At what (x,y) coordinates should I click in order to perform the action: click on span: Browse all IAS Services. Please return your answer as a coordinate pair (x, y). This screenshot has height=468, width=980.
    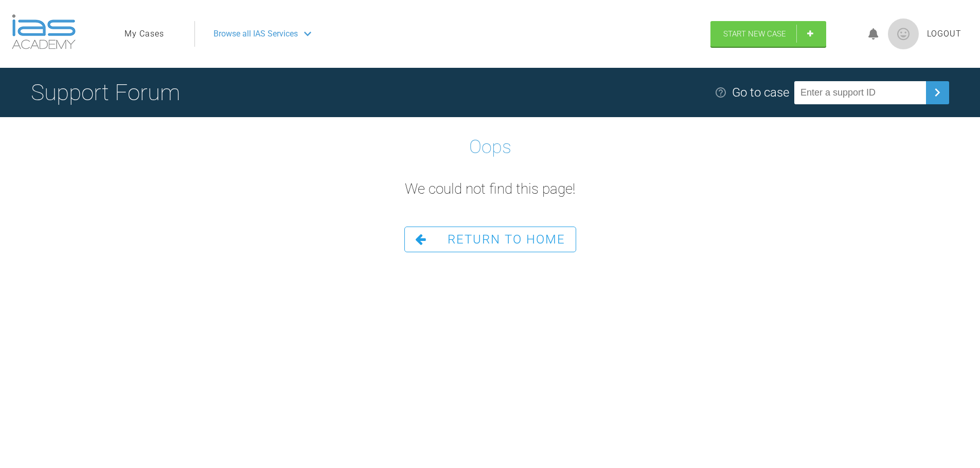
    Looking at the image, I should click on (256, 34).